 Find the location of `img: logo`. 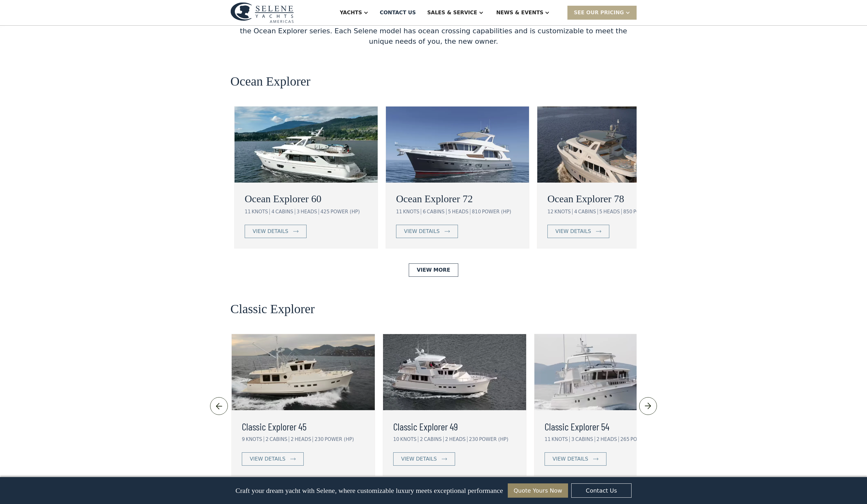

img: logo is located at coordinates (262, 12).